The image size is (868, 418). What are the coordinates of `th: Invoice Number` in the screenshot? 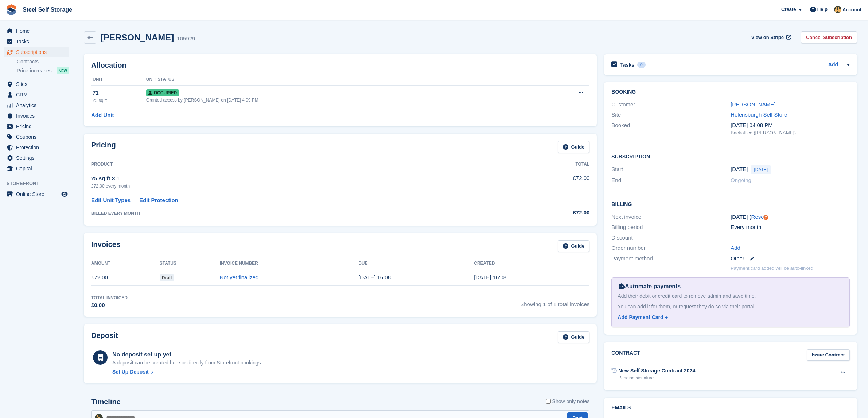 It's located at (289, 264).